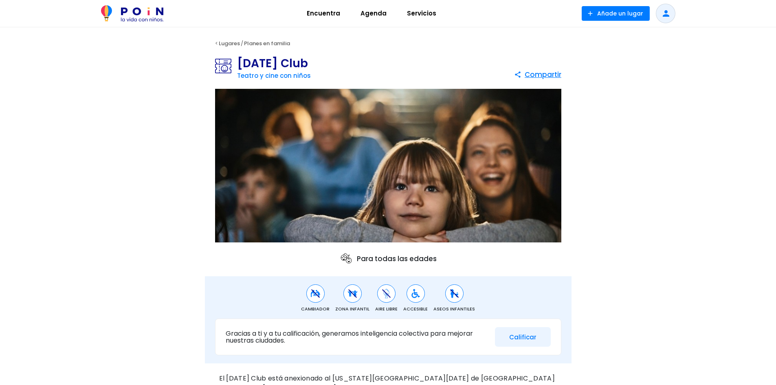  What do you see at coordinates (267, 43) in the screenshot?
I see `a: Planes en familia` at bounding box center [267, 43].